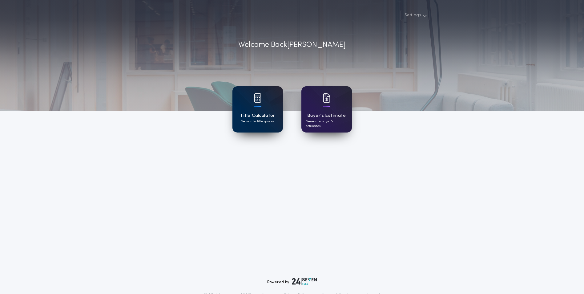  Describe the element at coordinates (257, 121) in the screenshot. I see `p: Generate title quotes` at that location.